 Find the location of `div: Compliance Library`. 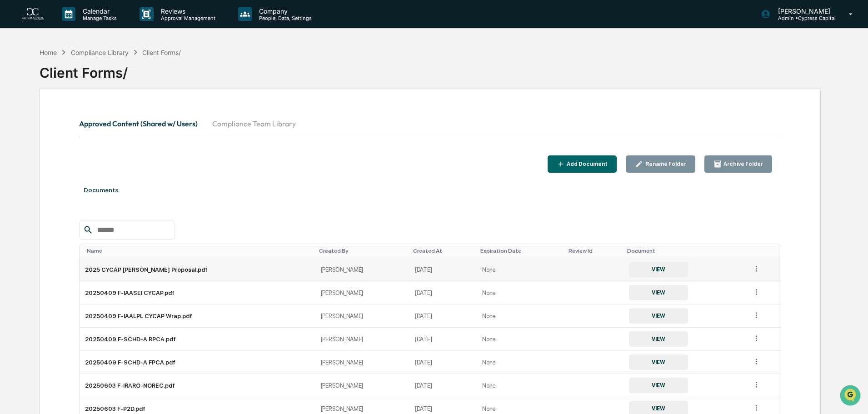

div: Compliance Library is located at coordinates (99, 52).